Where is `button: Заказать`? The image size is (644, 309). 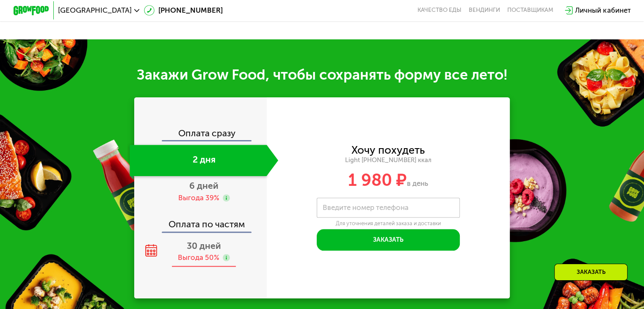 button: Заказать is located at coordinates (388, 240).